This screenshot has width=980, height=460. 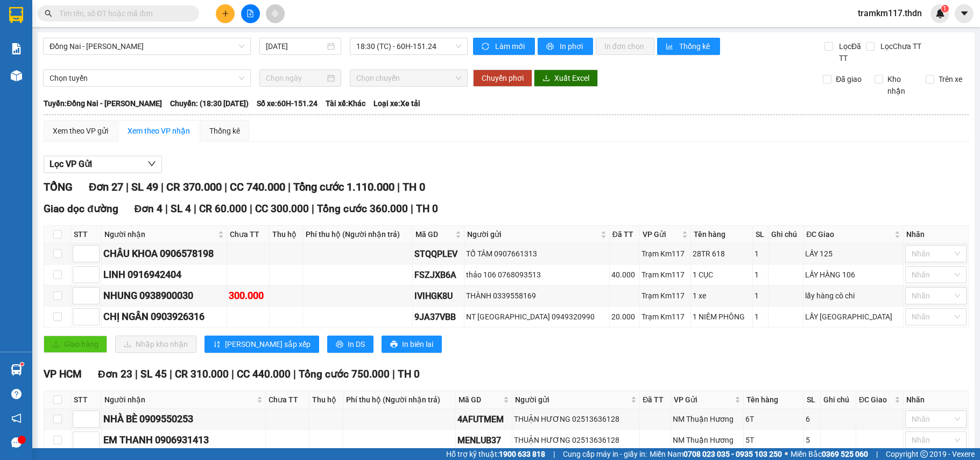 What do you see at coordinates (484, 419) in the screenshot?
I see `div: 4AFUTMEM` at bounding box center [484, 419].